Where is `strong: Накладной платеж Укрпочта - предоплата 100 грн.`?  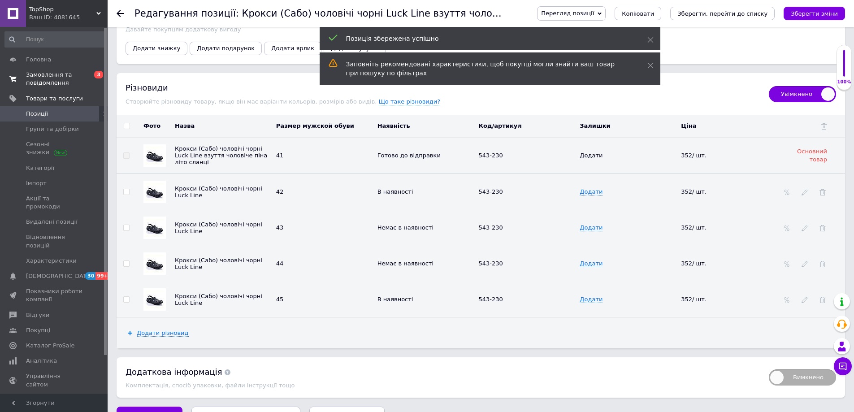 strong: Накладной платеж Укрпочта - предоплата 100 грн. is located at coordinates (82, 13).